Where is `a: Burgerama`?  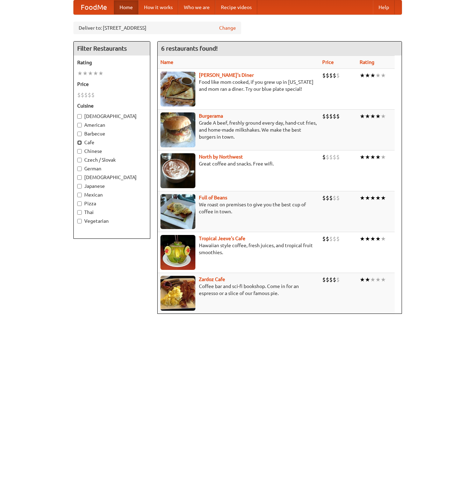
a: Burgerama is located at coordinates (211, 116).